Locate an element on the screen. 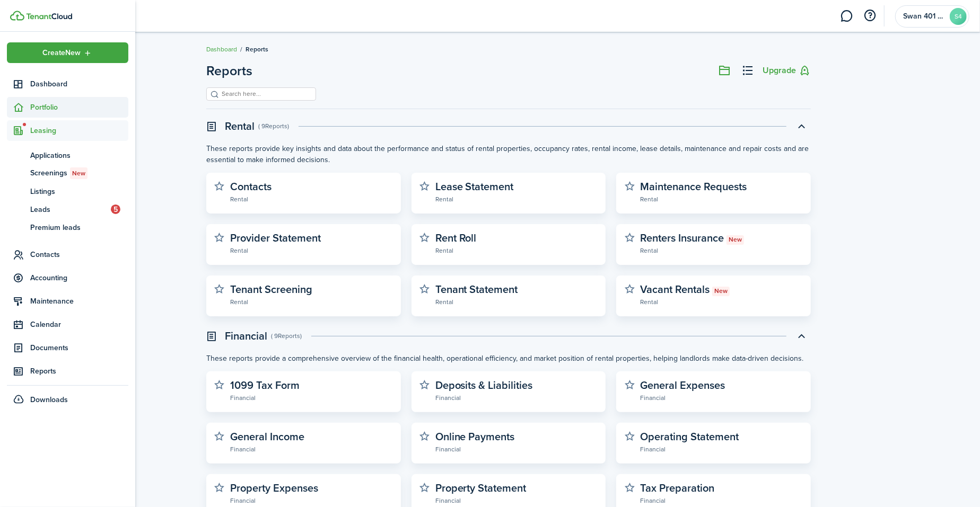  widget-stats-description: Tenant Screening is located at coordinates (271, 289).